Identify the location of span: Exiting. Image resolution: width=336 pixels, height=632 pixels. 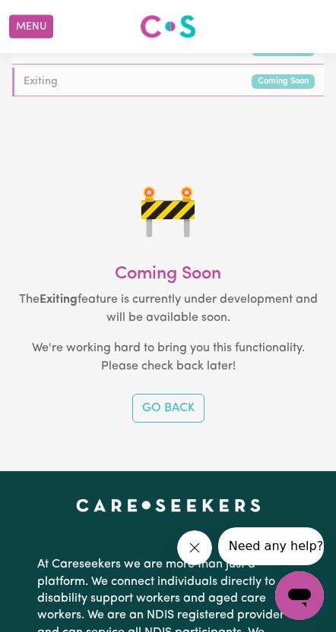
(40, 82).